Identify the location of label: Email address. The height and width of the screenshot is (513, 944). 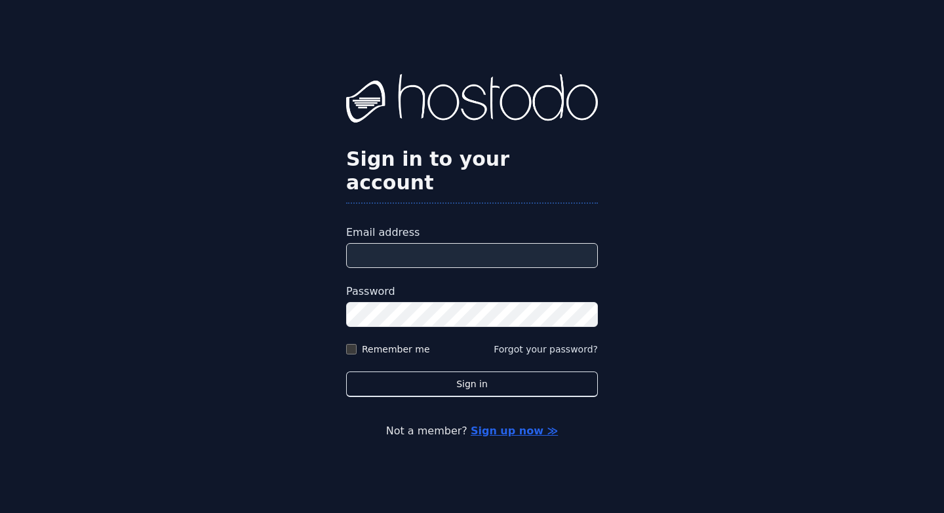
(472, 233).